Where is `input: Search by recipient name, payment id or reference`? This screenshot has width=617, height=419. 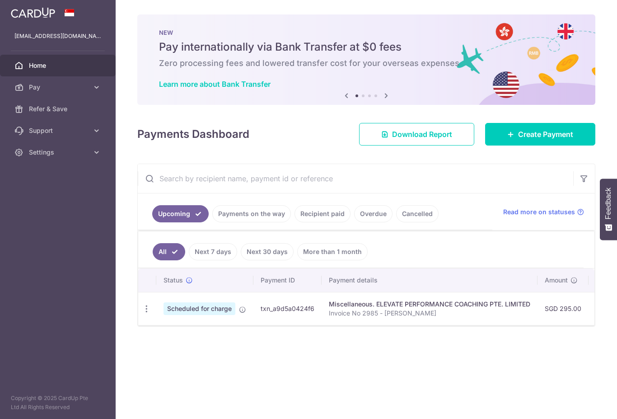 input: Search by recipient name, payment id or reference is located at coordinates (356, 179).